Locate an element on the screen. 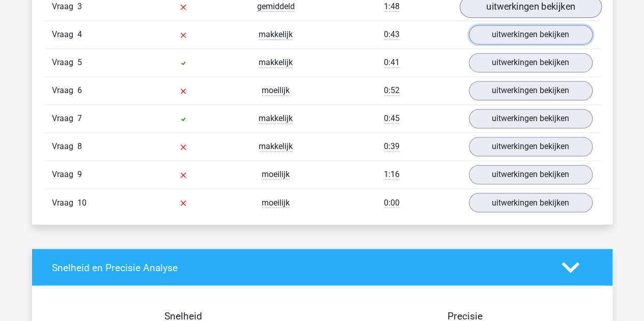  span: 1:16 is located at coordinates (392, 174).